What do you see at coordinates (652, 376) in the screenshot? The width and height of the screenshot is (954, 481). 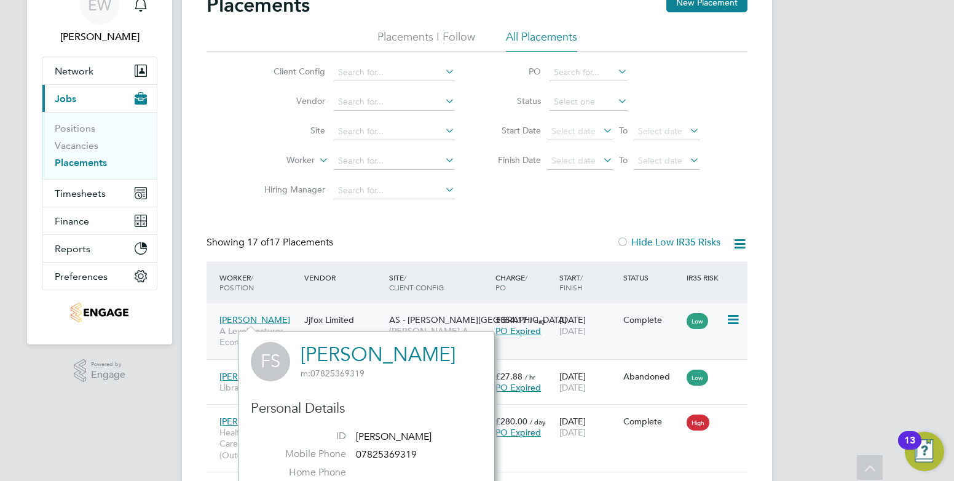 I see `div: Abandoned` at bounding box center [652, 376].